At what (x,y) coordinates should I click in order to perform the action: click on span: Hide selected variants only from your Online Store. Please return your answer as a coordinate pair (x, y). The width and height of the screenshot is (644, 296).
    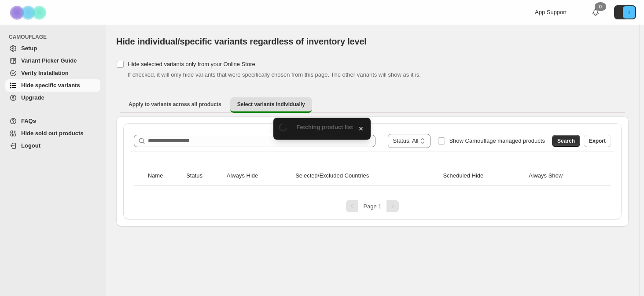
    Looking at the image, I should click on (191, 64).